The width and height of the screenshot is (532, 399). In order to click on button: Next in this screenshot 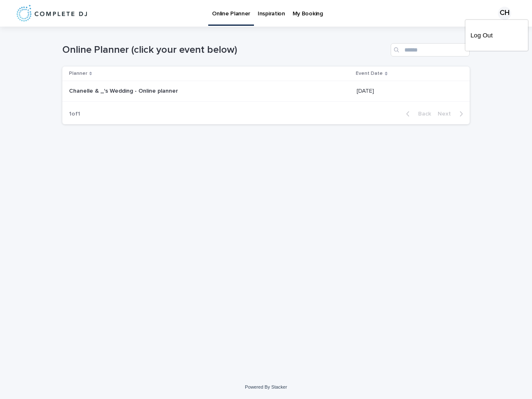, I will do `click(452, 114)`.